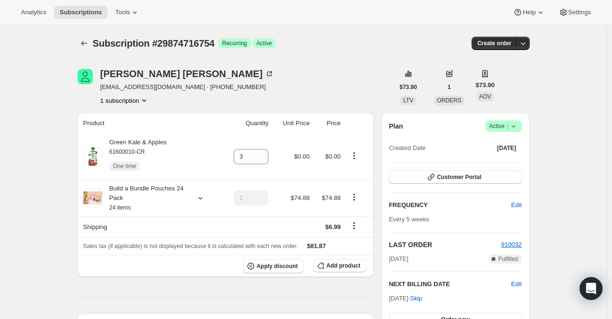 The width and height of the screenshot is (612, 319). I want to click on button: Analytics, so click(33, 12).